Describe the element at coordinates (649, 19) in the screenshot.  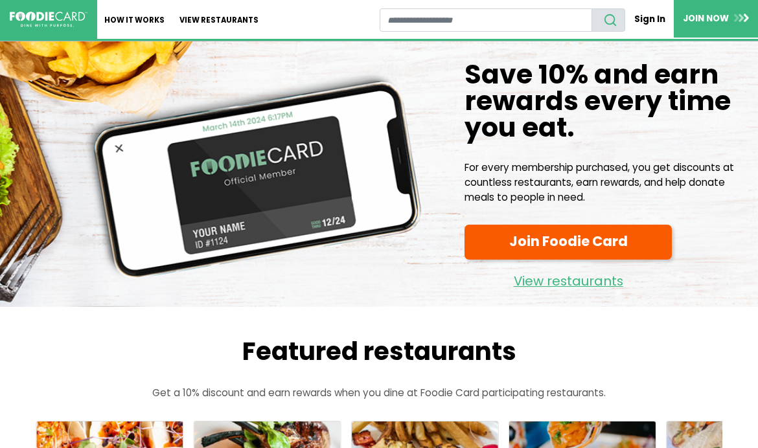
I see `a: Sign In` at that location.